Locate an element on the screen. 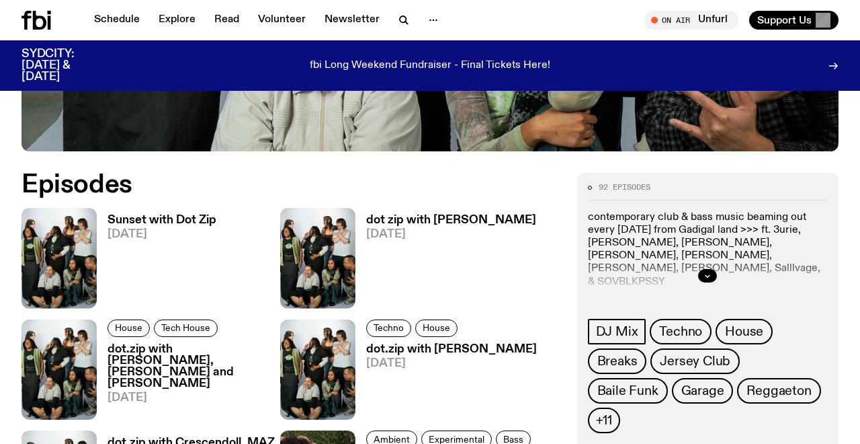  a: Explore is located at coordinates (177, 20).